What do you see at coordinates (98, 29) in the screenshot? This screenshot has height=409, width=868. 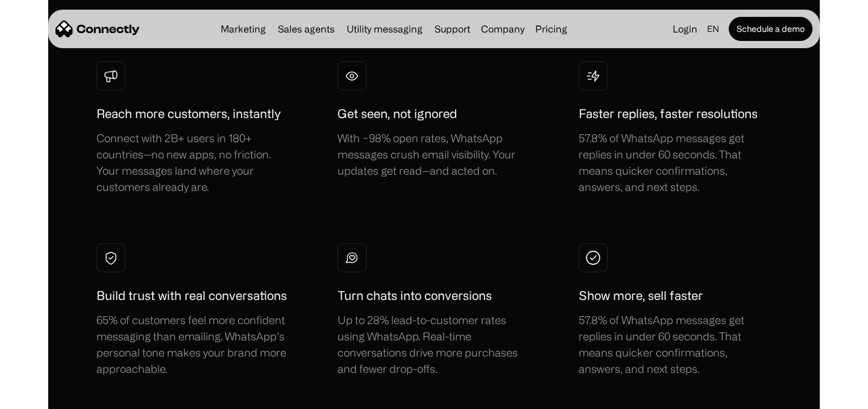 I see `a: home` at bounding box center [98, 29].